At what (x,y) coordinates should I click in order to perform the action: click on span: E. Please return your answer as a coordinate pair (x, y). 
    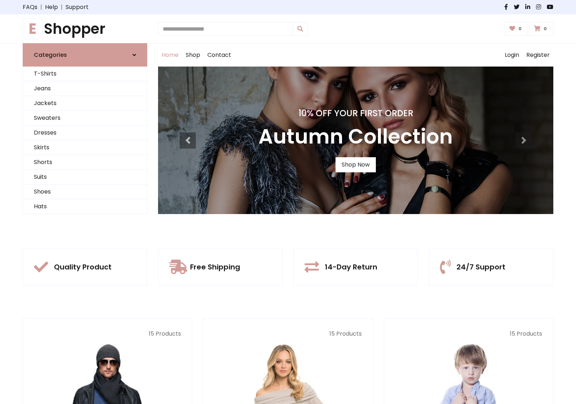
    Looking at the image, I should click on (32, 29).